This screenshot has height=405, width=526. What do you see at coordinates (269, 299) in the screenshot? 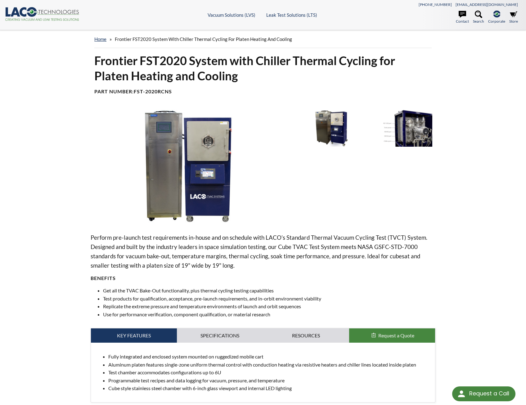
I see `li: Test products for qualification, acceptance, pre-launch requirements, and in-orbit environment vi...` at bounding box center [269, 299].